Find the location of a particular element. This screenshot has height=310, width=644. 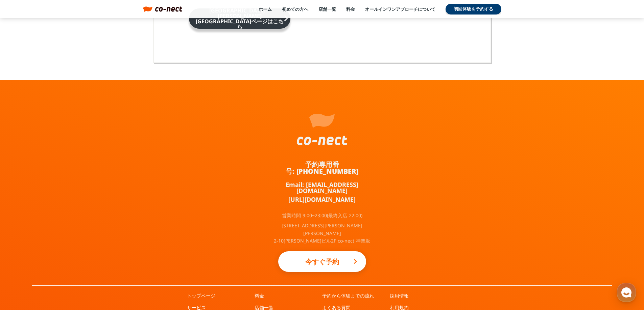

a: トップページ is located at coordinates (201, 296).